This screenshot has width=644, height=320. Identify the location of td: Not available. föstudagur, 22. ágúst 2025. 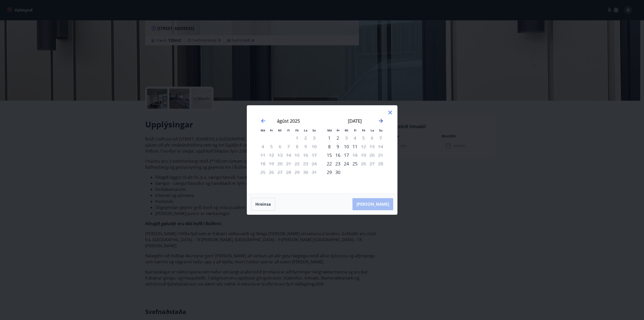
(297, 164).